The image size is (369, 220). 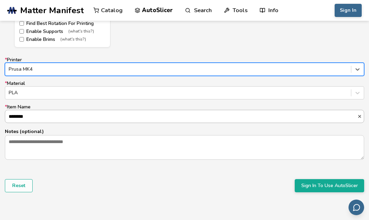 I want to click on button: *Item Name, so click(x=360, y=117).